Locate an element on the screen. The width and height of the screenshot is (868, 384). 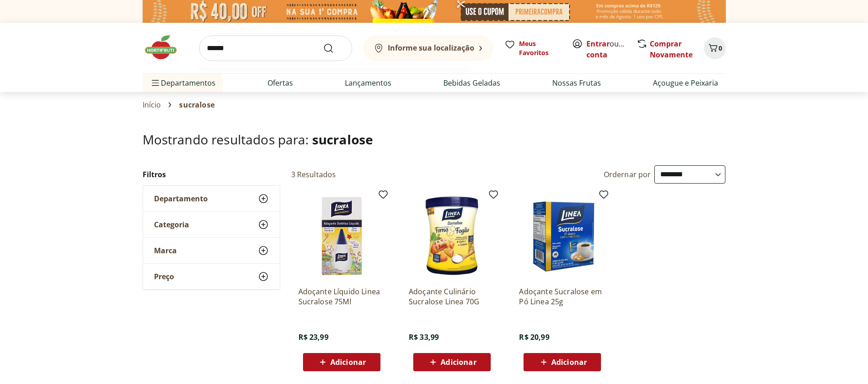
a: Açougue e Peixaria is located at coordinates (685, 83).